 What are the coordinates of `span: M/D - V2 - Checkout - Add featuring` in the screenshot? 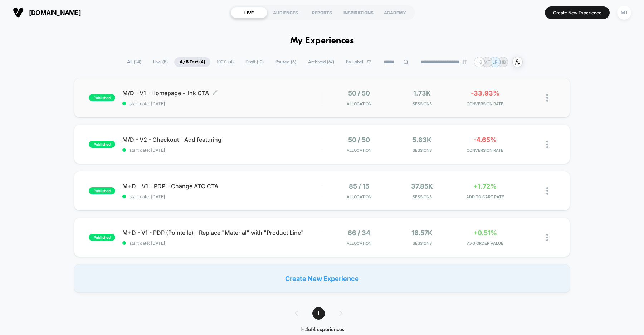 It's located at (222, 140).